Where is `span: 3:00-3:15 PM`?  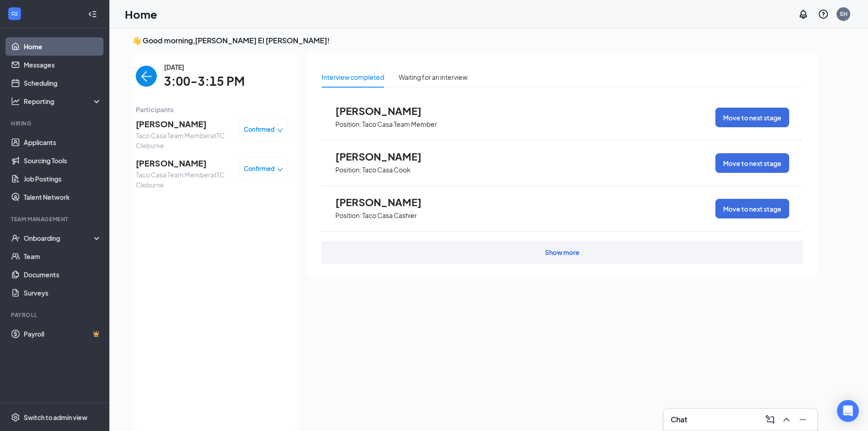
span: 3:00-3:15 PM is located at coordinates (204, 81).